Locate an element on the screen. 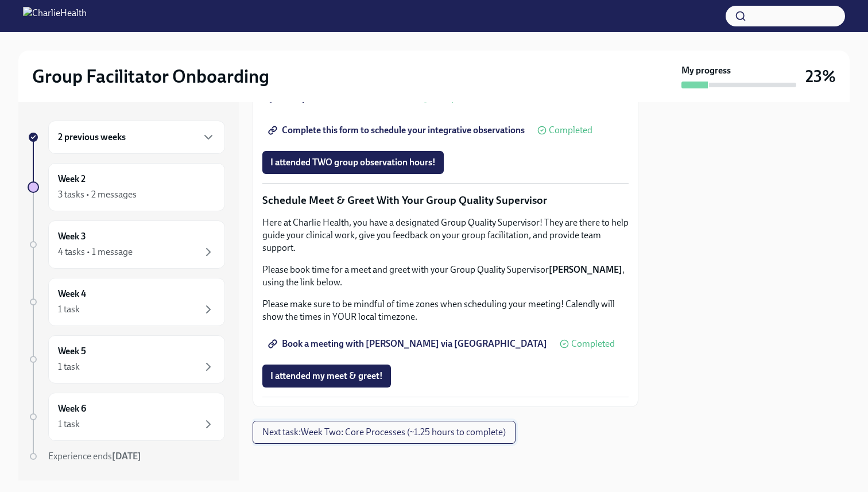 This screenshot has height=492, width=868. button: I attended TWO group observation hours! is located at coordinates (353, 163).